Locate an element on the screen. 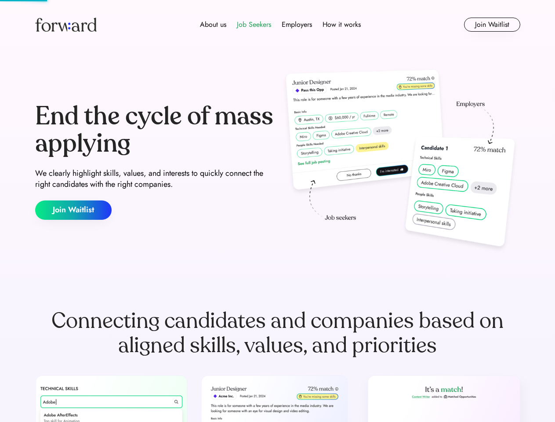 This screenshot has width=555, height=422. div: How it works is located at coordinates (342, 25).